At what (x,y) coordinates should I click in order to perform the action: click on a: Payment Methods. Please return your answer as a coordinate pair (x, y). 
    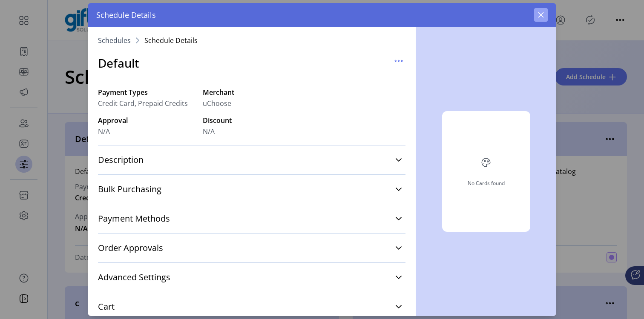
    Looking at the image, I should click on (252, 219).